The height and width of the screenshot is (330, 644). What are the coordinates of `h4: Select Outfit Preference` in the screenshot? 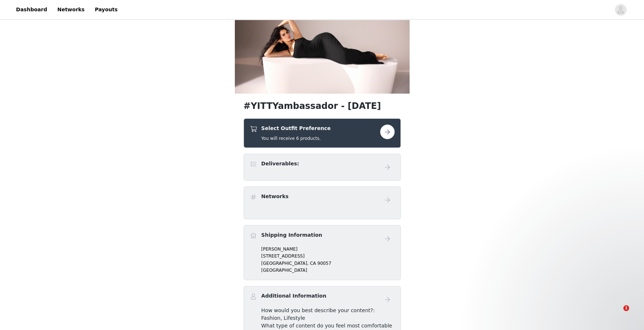 It's located at (296, 128).